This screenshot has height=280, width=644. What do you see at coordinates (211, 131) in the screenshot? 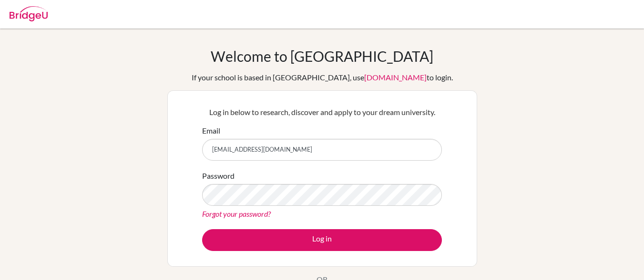
I see `label: Email` at bounding box center [211, 131].